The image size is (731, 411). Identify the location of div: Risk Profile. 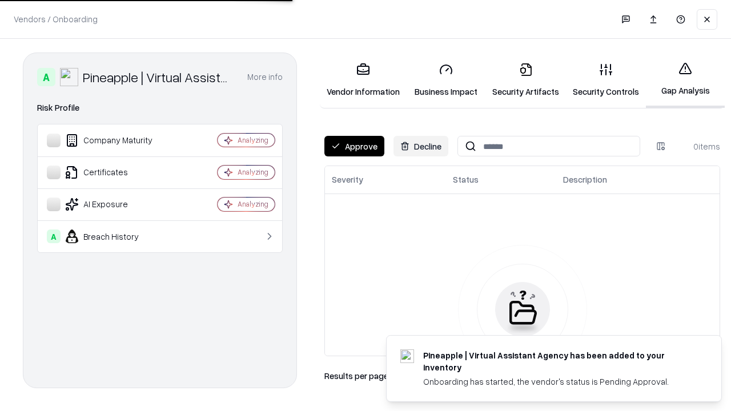
(160, 108).